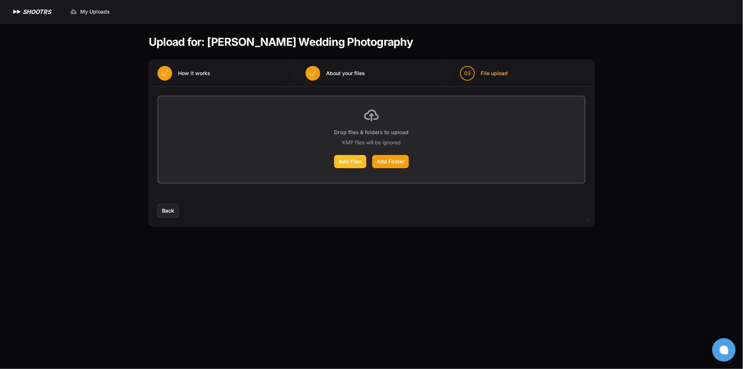 The image size is (743, 369). Describe the element at coordinates (335, 73) in the screenshot. I see `button: About your files` at that location.